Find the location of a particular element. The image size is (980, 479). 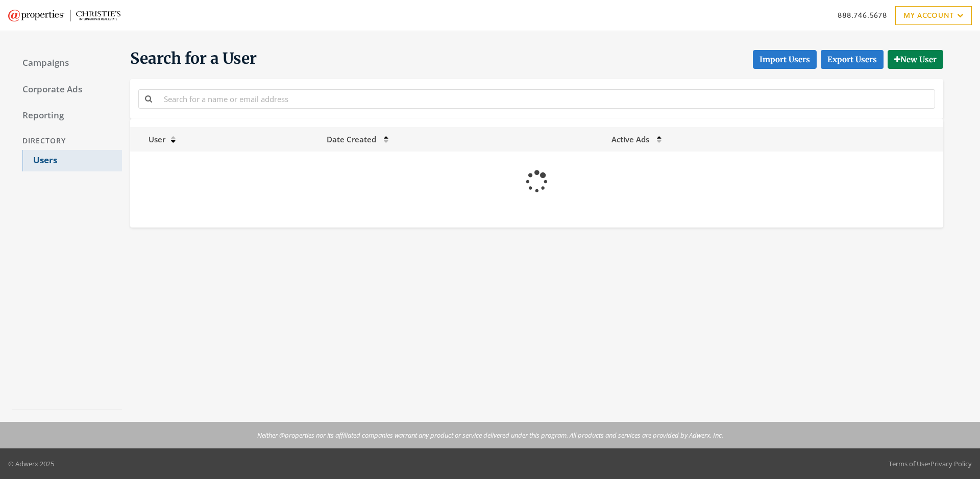

a: Export Users is located at coordinates (852, 59).